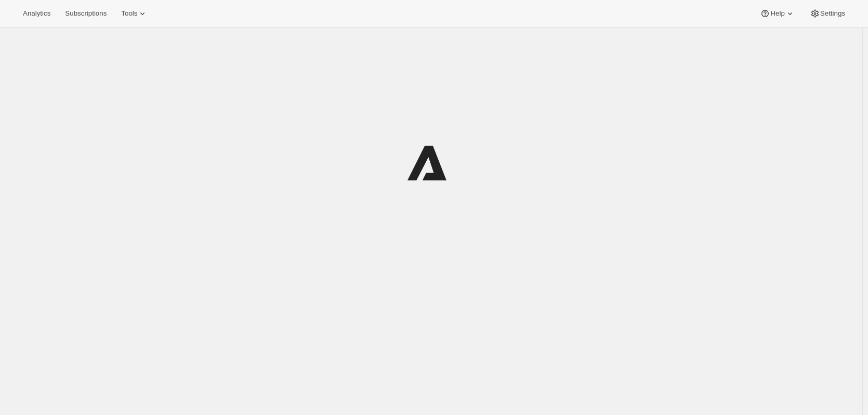  I want to click on button: Tools, so click(134, 13).